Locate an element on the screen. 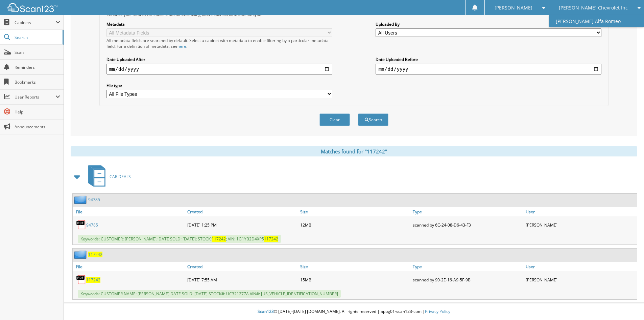 This screenshot has width=644, height=320. div: Matches found for "117242" is located at coordinates (354, 151).